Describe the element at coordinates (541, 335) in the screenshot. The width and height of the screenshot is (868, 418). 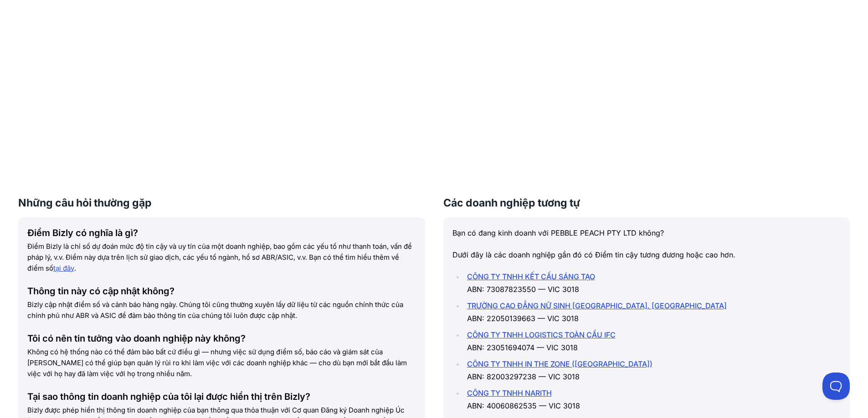
I see `font: CÔNG TY TNHH LOGISTICS TOÀN CẦU IFC` at that location.